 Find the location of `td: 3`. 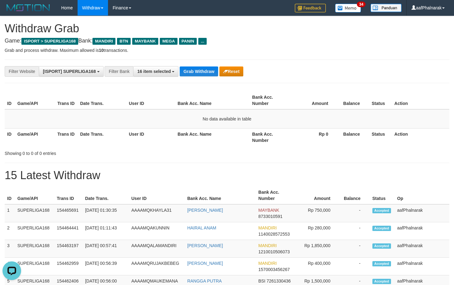

td: 3 is located at coordinates (10, 249).